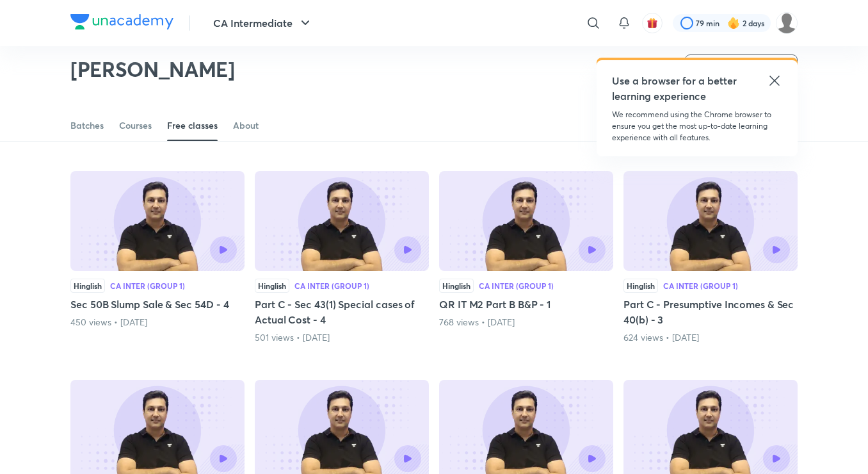 The width and height of the screenshot is (868, 474). Describe the element at coordinates (157, 304) in the screenshot. I see `h5: Sec 50B Slump Sale & Sec 54D - 4` at that location.